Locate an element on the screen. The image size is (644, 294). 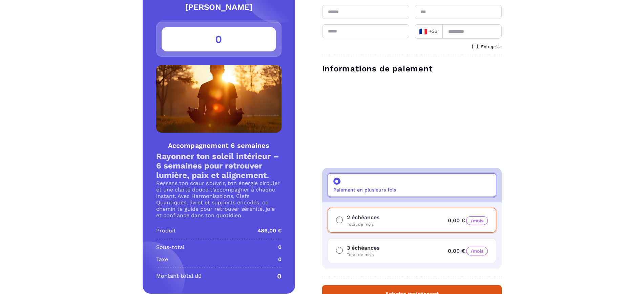
h3: 0 is located at coordinates (219, 39).